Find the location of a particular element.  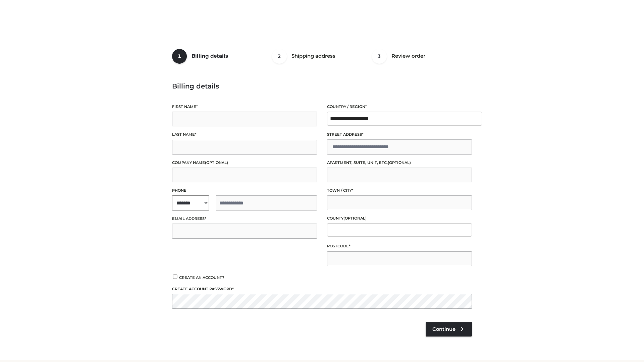

span: Create an account? is located at coordinates (202, 278).